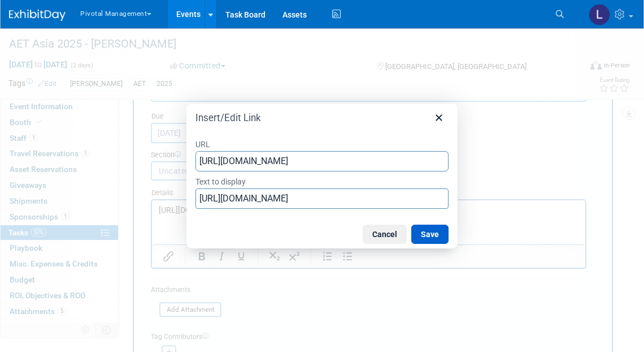  I want to click on body: Rich Text Area. Press ALT-0 for help., so click(217, 10).